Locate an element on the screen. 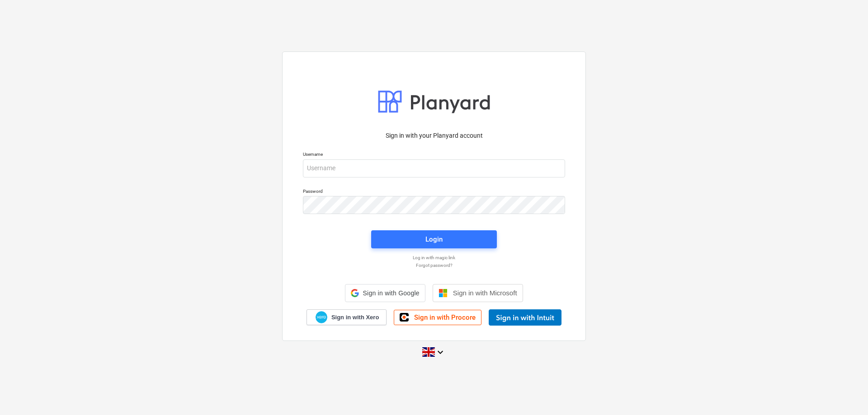 The image size is (868, 415). a: Sign in with Xero is located at coordinates (347, 317).